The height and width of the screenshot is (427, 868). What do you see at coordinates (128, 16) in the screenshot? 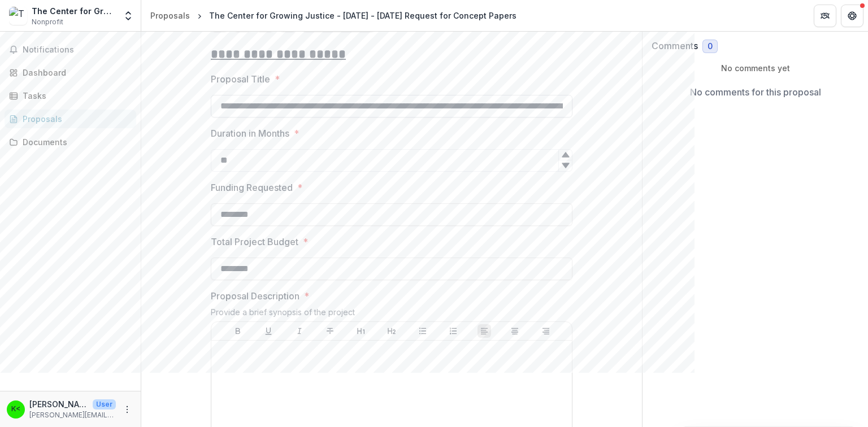
I see `button: Open entity switcher` at bounding box center [128, 16].